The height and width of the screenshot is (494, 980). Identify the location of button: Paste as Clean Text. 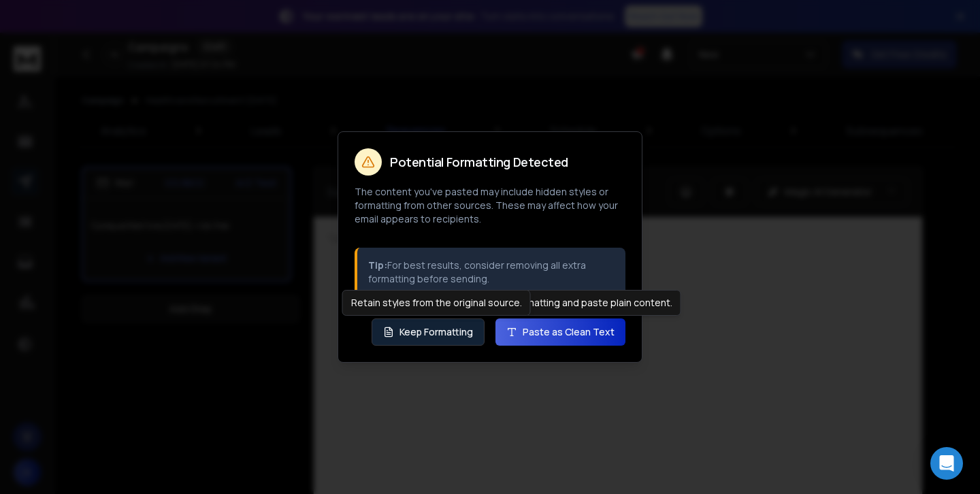
(560, 332).